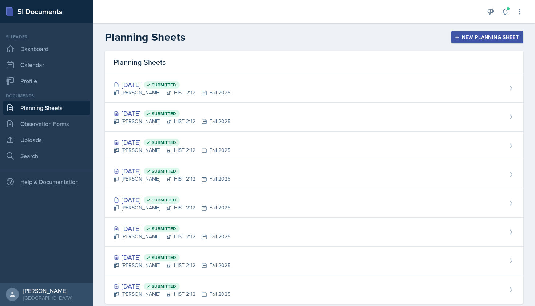 The width and height of the screenshot is (535, 306). Describe the element at coordinates (47, 37) in the screenshot. I see `div: Si leader` at that location.